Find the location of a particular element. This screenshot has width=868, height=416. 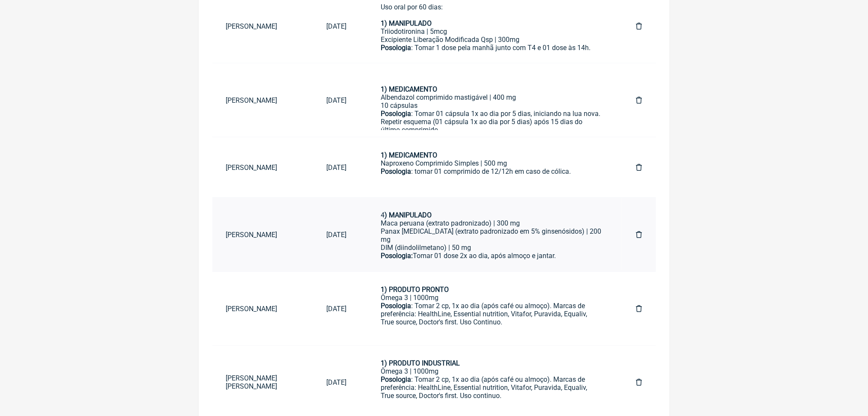

div: : Tomar 1 dose pela manhã junto com T4 e 01 dose às 14h. is located at coordinates (492, 52).